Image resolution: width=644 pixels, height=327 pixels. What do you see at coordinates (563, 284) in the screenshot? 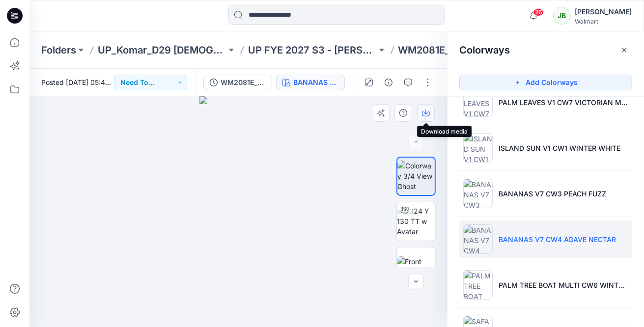
I see `p: PALM TREE BOAT MULTI CW6 WINTER WHITE` at bounding box center [563, 284].